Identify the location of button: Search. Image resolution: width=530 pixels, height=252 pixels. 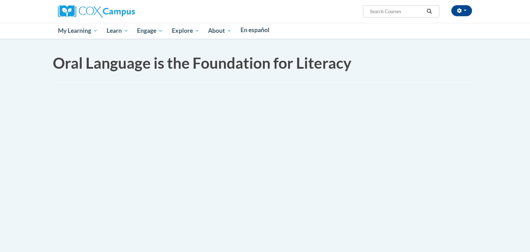
(429, 11).